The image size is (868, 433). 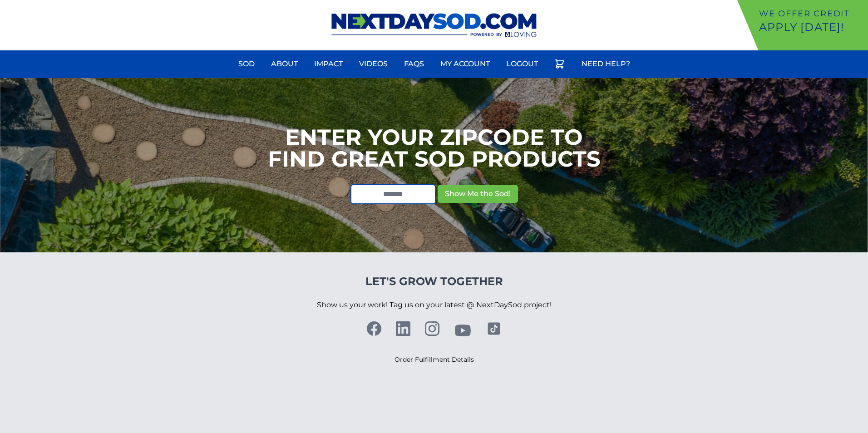 What do you see at coordinates (414, 64) in the screenshot?
I see `a: FAQs` at bounding box center [414, 64].